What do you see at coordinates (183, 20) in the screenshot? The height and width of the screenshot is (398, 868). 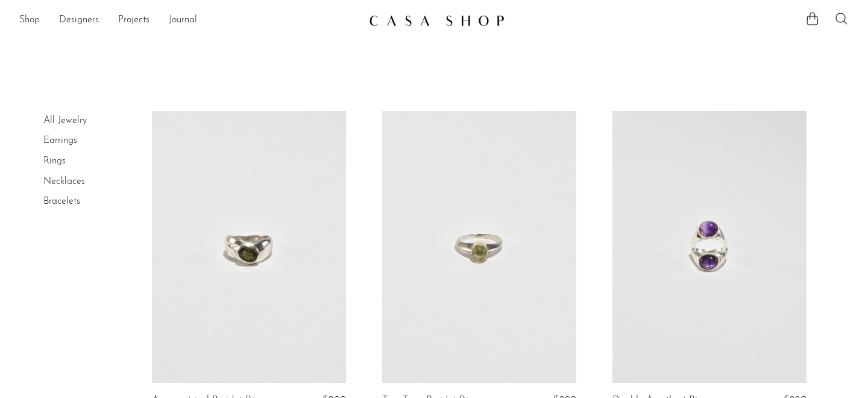 I see `a: Journal` at bounding box center [183, 20].